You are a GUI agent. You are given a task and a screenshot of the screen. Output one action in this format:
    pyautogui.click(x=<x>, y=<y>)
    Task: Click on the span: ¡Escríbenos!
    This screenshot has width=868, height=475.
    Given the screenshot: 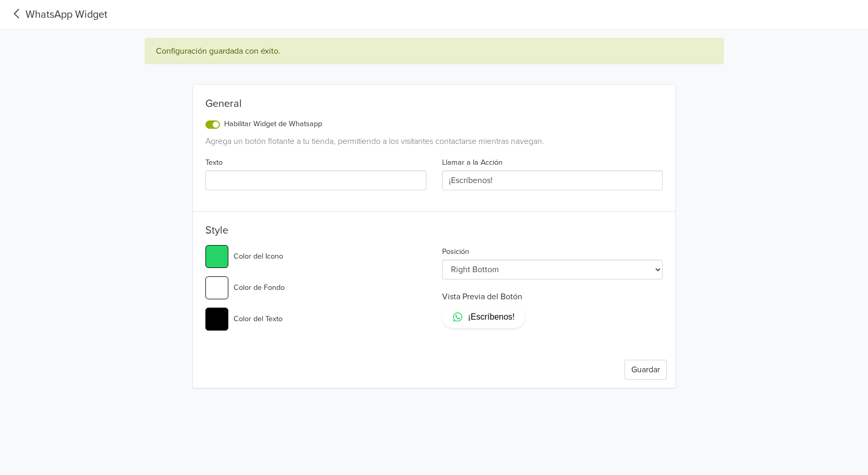 What is the action you would take?
    pyautogui.click(x=492, y=317)
    